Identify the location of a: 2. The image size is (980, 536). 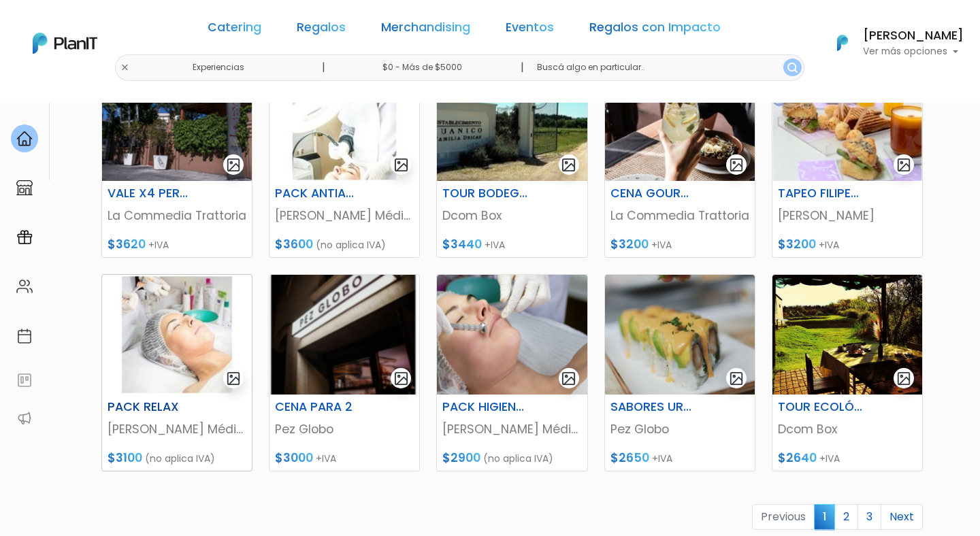
(846, 517).